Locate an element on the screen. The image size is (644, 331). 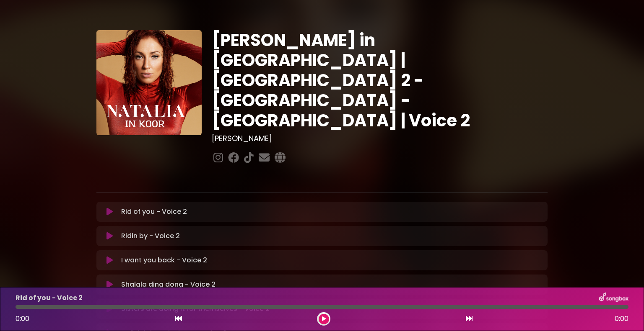
p: Ridin by - Voice 2 is located at coordinates (151, 236).